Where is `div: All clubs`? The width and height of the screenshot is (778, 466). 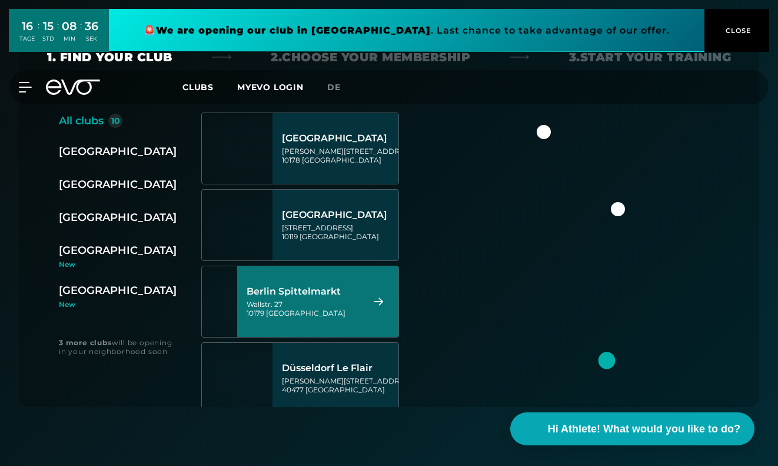
div: All clubs is located at coordinates (81, 121).